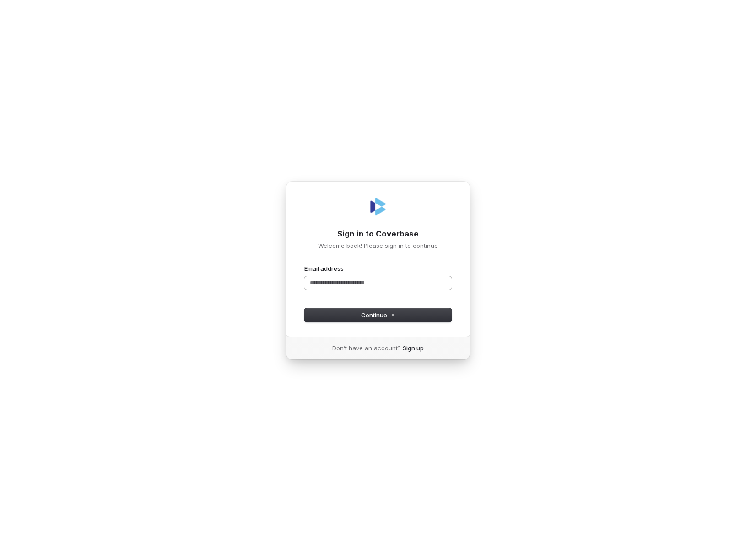 The height and width of the screenshot is (541, 756). I want to click on label: Email address, so click(324, 269).